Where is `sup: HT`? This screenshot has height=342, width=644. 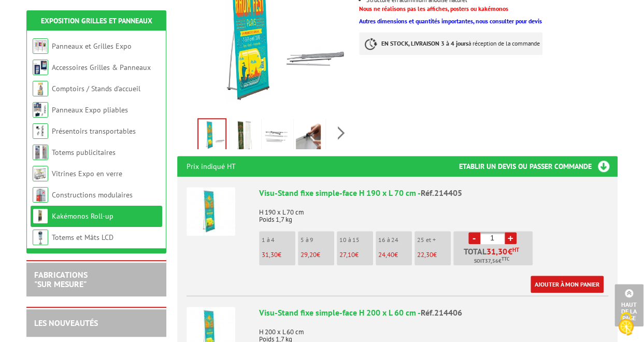
sup: HT is located at coordinates (516, 250).